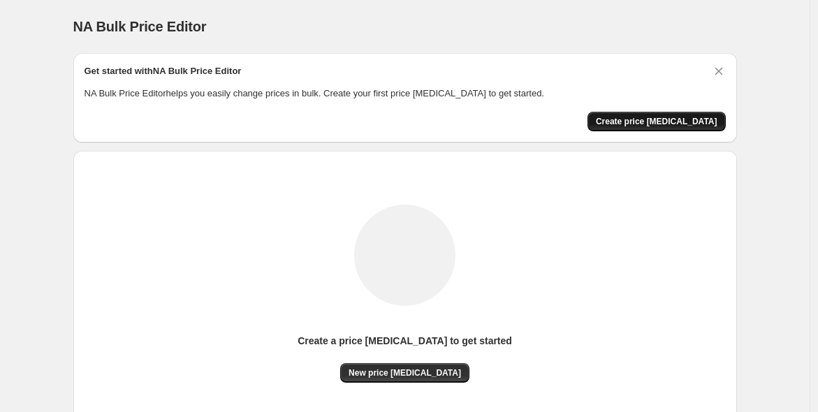 This screenshot has width=818, height=412. I want to click on h2: Get started with NA Bulk Price Editor, so click(163, 71).